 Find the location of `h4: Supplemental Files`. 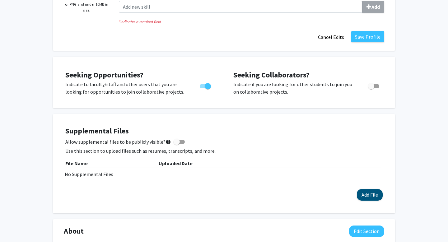

h4: Supplemental Files is located at coordinates (224, 131).